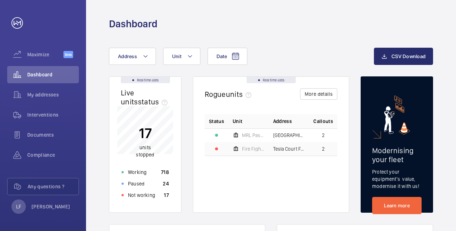 The image size is (456, 231). I want to click on p: Protect your equipment's value, modernise it with us!, so click(397, 179).